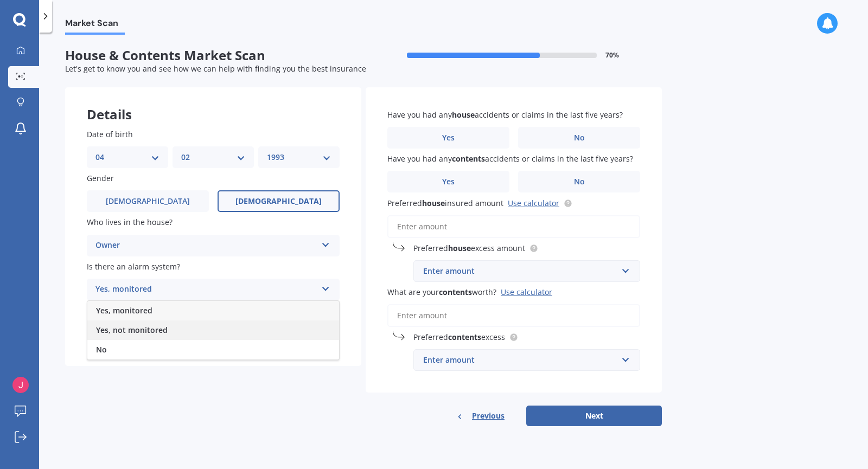  What do you see at coordinates (469, 248) in the screenshot?
I see `span: Preferred excess amount` at bounding box center [469, 248].